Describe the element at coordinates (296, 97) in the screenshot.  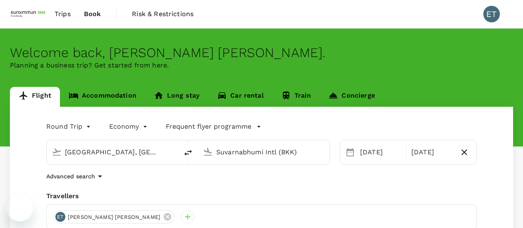
I see `a: Train` at that location.